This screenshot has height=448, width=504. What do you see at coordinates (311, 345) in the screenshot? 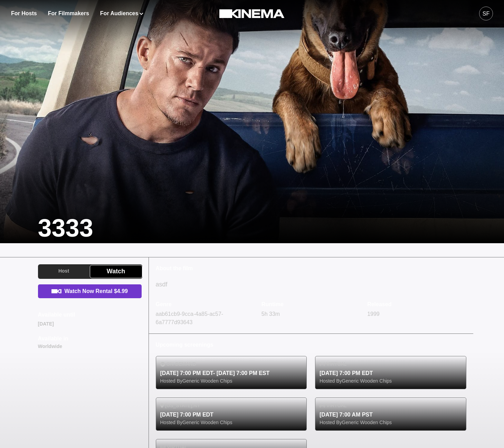
I see `p: Upcoming screenings` at bounding box center [311, 345].